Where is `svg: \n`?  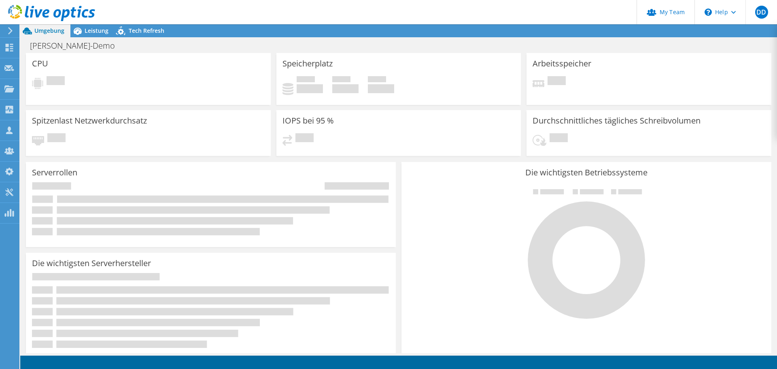
svg: \n is located at coordinates (708, 12).